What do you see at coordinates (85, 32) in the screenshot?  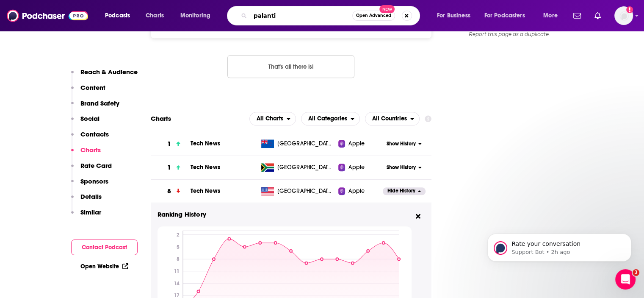 I see `div: message notification from Support Bot, 2h ago. Rate your conversation` at bounding box center [85, 32].